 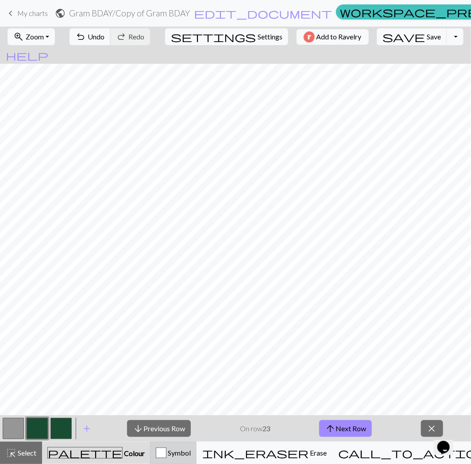 I want to click on span: ink_eraser, so click(x=256, y=453).